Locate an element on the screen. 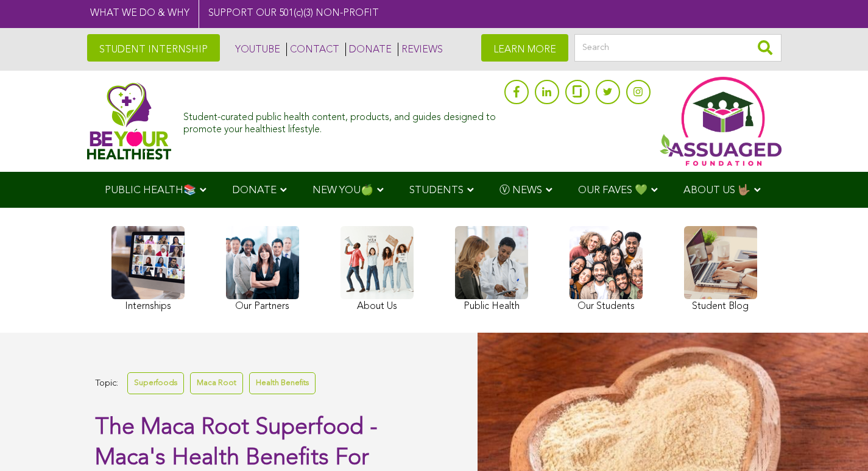 This screenshot has height=471, width=868. div: Chat Widget is located at coordinates (838, 441).